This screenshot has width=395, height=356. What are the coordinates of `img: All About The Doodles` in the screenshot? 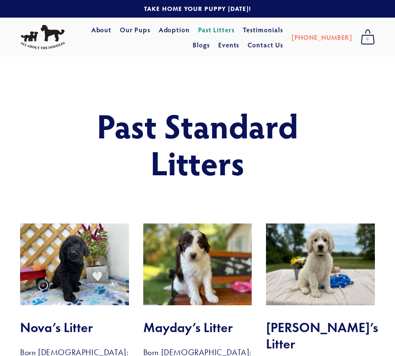 It's located at (42, 37).